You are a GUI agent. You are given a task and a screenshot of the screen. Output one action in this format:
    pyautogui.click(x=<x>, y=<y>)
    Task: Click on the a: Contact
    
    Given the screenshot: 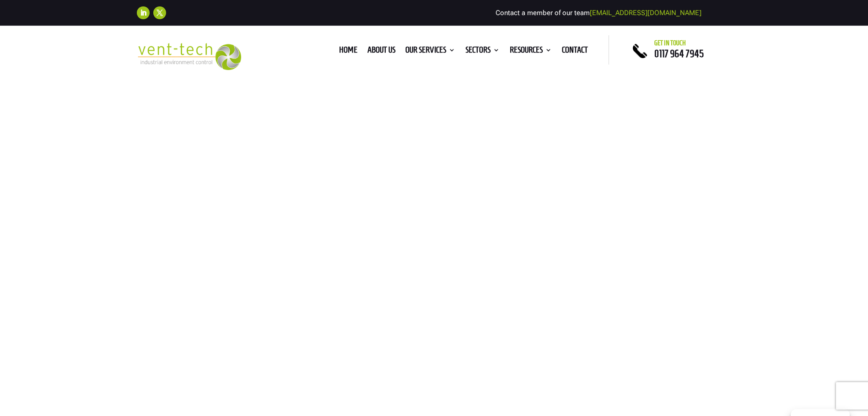 What is the action you would take?
    pyautogui.click(x=575, y=52)
    